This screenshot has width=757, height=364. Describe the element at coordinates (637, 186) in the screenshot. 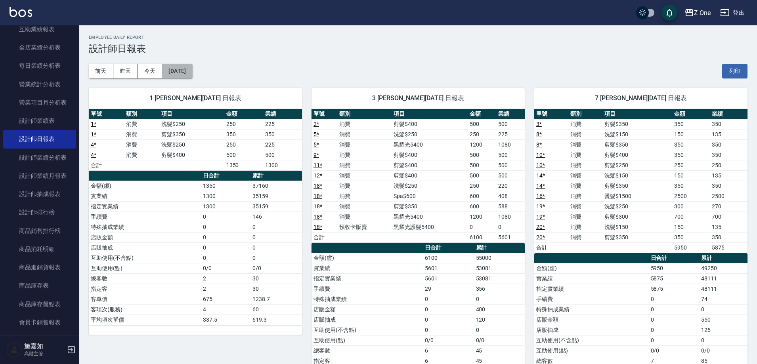

I see `td: 剪髮$350` at that location.